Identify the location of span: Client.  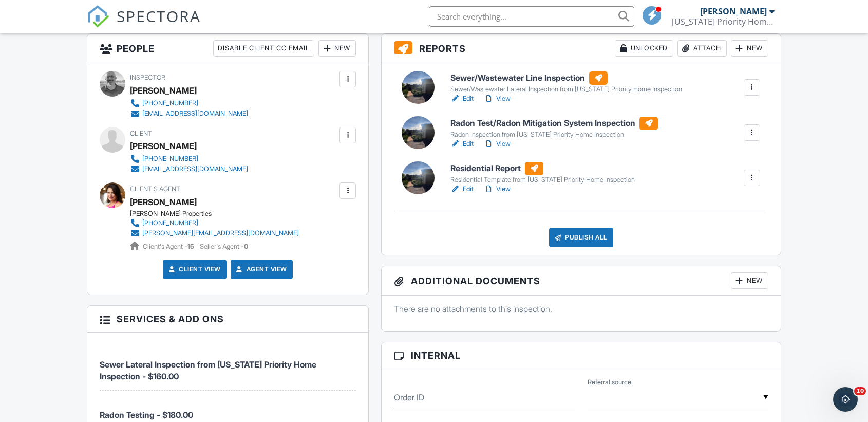
(141, 133).